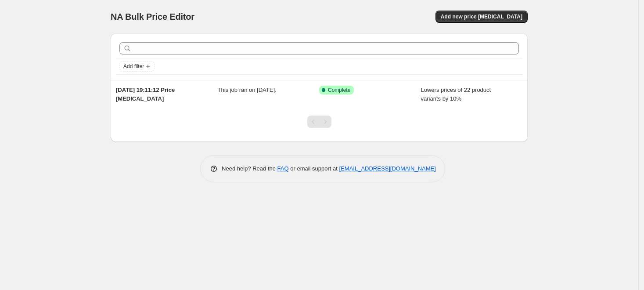 Image resolution: width=644 pixels, height=290 pixels. Describe the element at coordinates (249, 169) in the screenshot. I see `span: Need help? Read the` at that location.